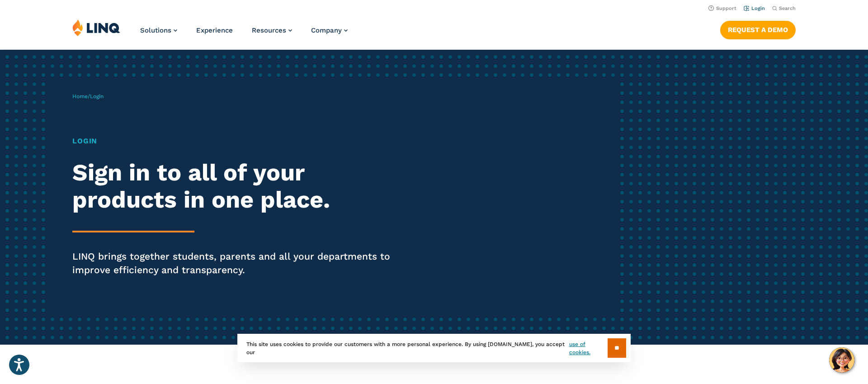  I want to click on button: Hello, have a question? Let’s chat., so click(842, 360).